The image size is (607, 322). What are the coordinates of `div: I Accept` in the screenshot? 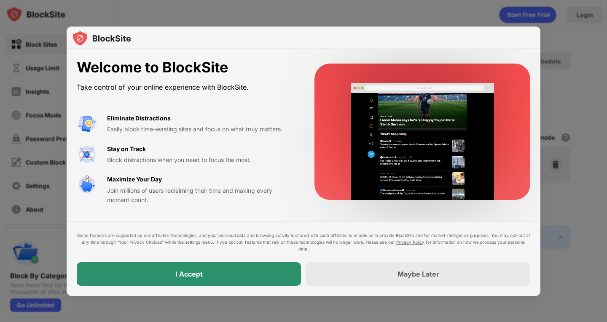 It's located at (189, 274).